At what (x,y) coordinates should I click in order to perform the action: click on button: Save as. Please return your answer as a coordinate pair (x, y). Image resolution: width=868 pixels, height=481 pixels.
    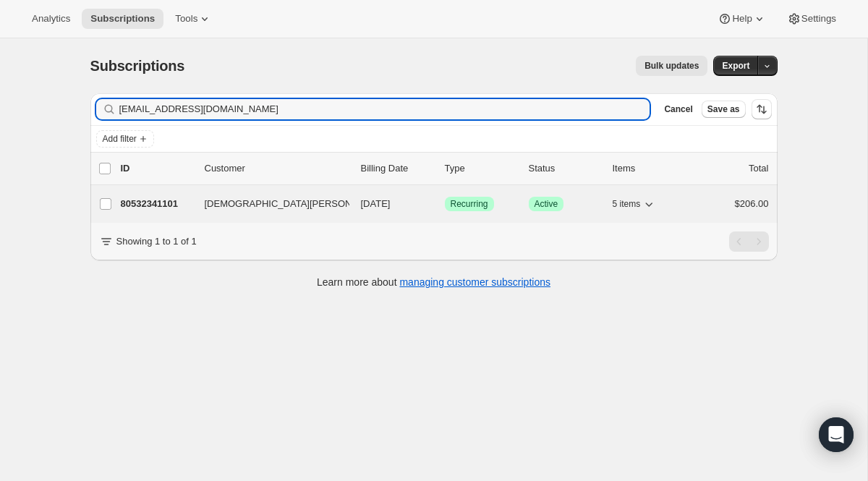
    Looking at the image, I should click on (723, 110).